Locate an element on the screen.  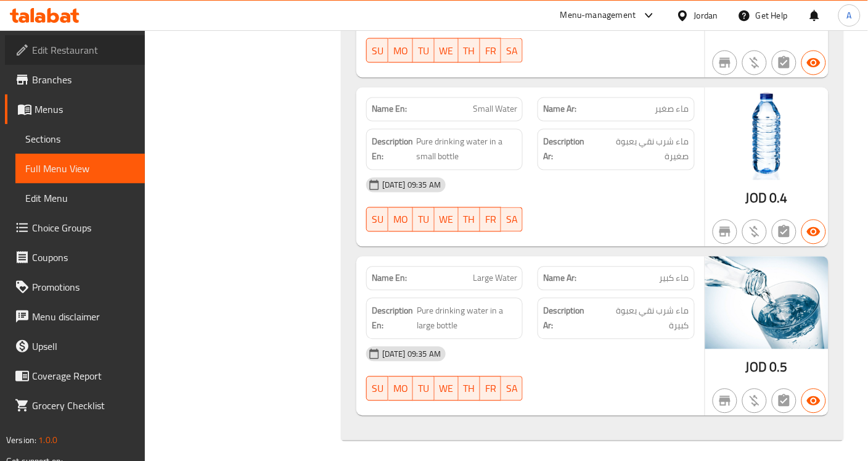
strong: Name En: is located at coordinates (389, 109).